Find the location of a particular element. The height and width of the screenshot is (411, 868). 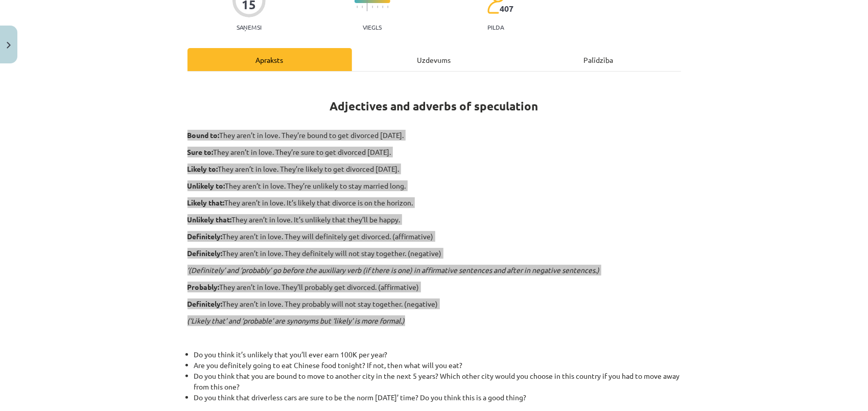

strong: Bound to: is located at coordinates (204, 135).